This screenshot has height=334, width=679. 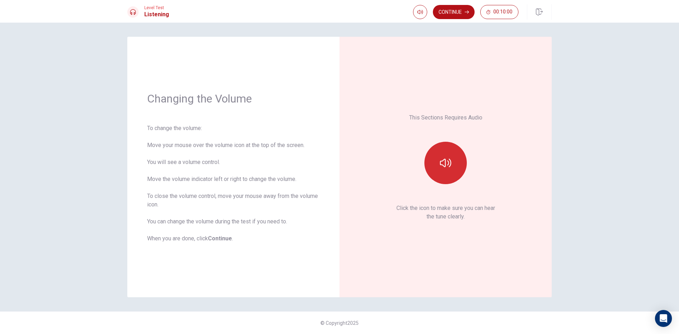 I want to click on span: Level Test, so click(x=157, y=8).